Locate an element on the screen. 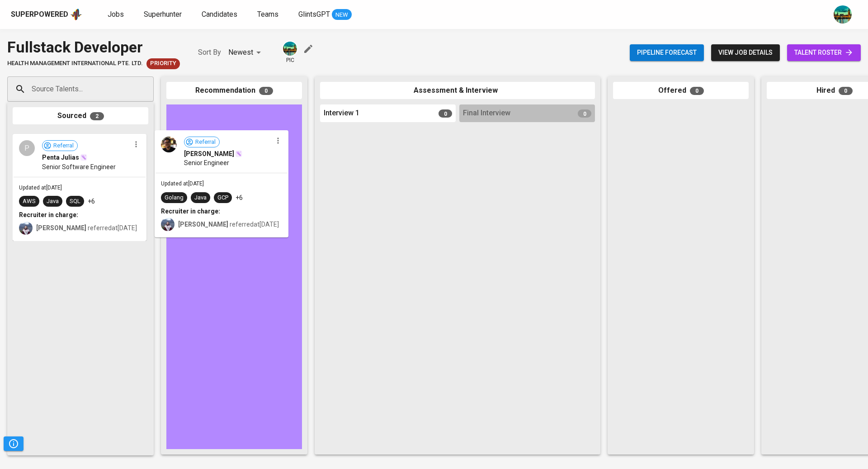 The height and width of the screenshot is (469, 868). button: Open is located at coordinates (150, 89).